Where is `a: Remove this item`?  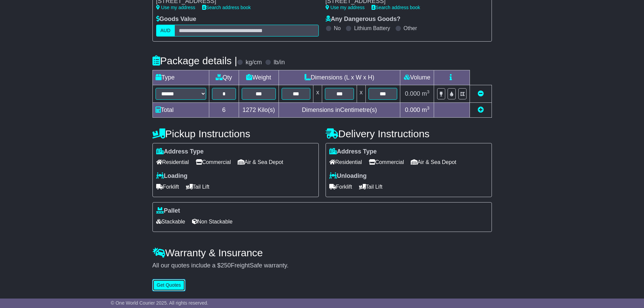 a: Remove this item is located at coordinates (481, 94).